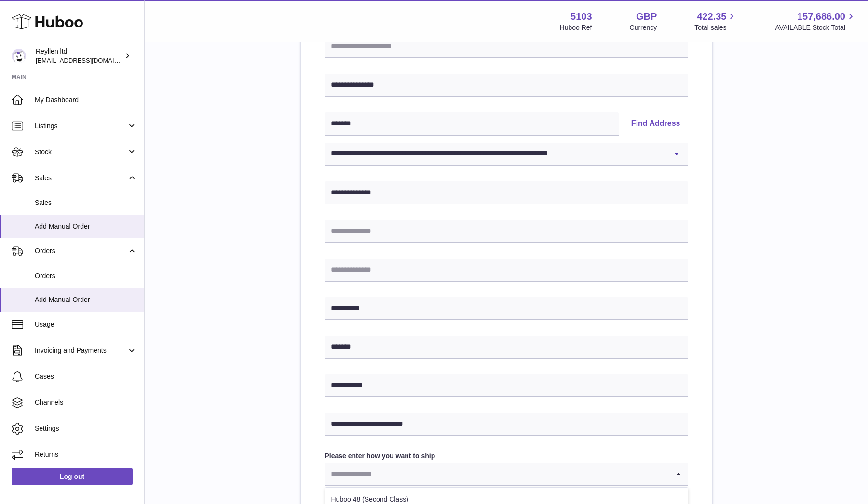 This screenshot has width=868, height=504. What do you see at coordinates (656, 124) in the screenshot?
I see `button: Find Address` at bounding box center [656, 124].